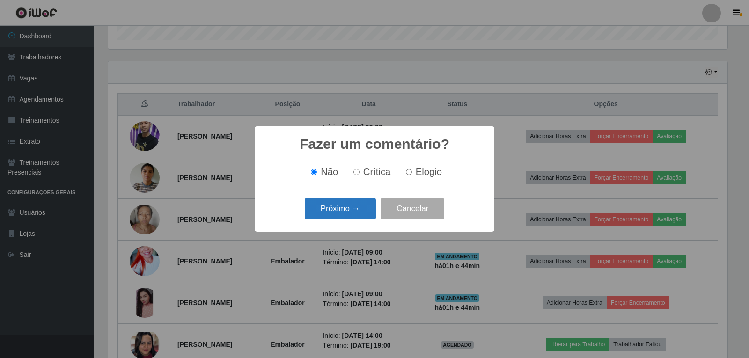 The image size is (749, 358). I want to click on span: Não, so click(329, 172).